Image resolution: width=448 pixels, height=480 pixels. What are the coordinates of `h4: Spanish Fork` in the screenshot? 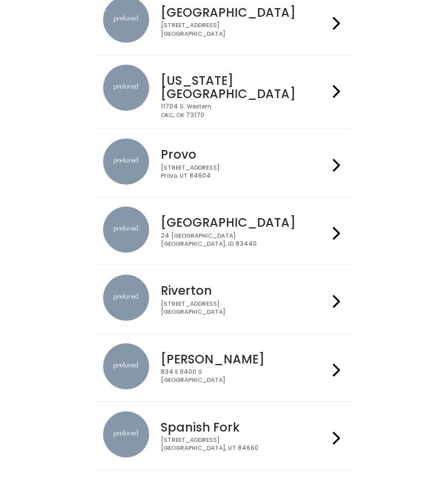 It's located at (245, 427).